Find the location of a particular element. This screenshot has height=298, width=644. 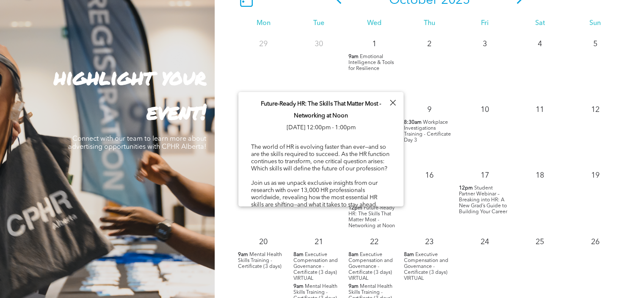

p: 26 is located at coordinates (595, 242).